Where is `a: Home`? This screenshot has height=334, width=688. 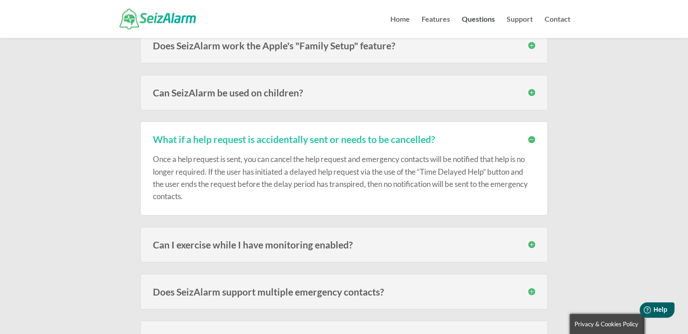 a: Home is located at coordinates (400, 27).